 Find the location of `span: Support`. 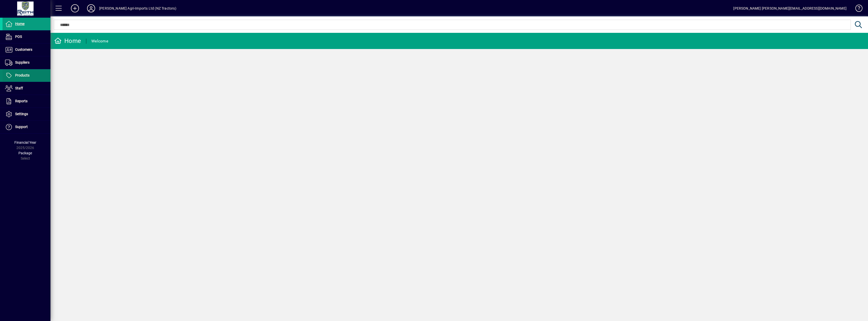

span: Support is located at coordinates (21, 127).